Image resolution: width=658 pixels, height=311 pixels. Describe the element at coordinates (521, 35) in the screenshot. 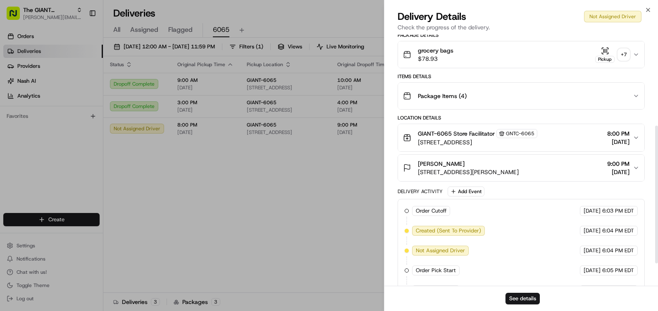

I see `div: Package Details` at that location.